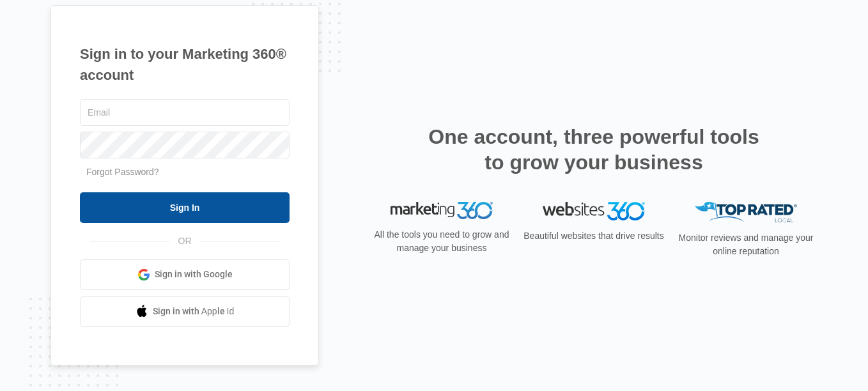  What do you see at coordinates (185, 275) in the screenshot?
I see `a: Sign in with Google` at bounding box center [185, 275].